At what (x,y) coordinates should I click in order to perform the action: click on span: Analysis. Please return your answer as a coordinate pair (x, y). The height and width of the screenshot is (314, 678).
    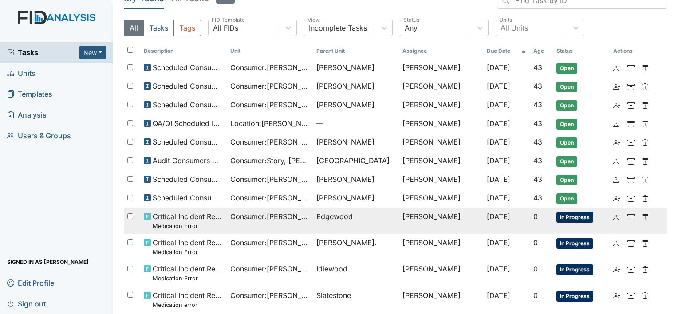
    Looking at the image, I should click on (27, 115).